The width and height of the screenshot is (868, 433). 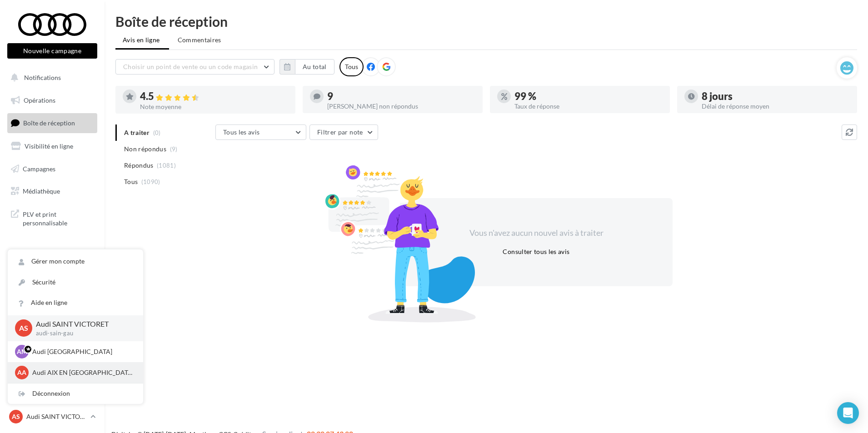 What do you see at coordinates (76, 283) in the screenshot?
I see `a: Sécurité` at bounding box center [76, 283].